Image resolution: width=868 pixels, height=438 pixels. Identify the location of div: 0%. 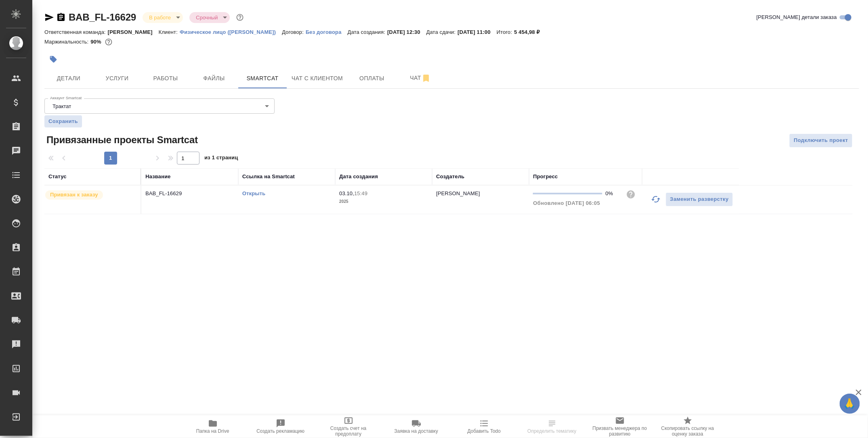
(612, 194).